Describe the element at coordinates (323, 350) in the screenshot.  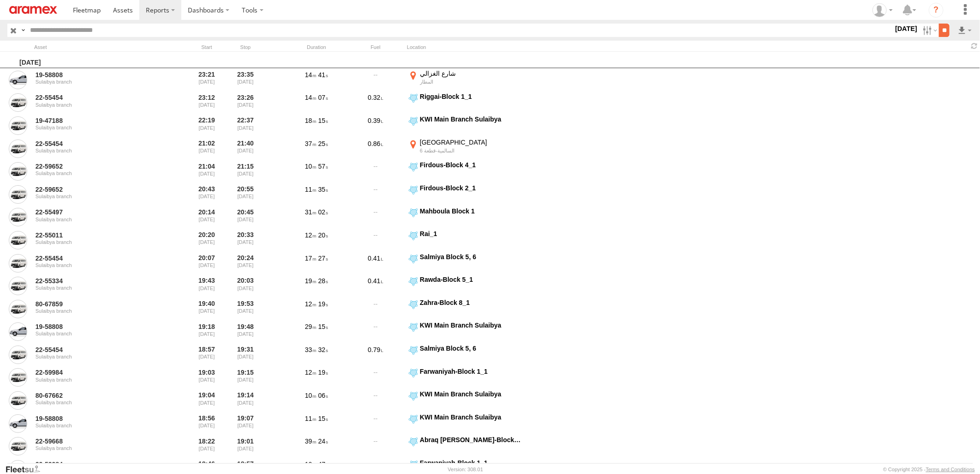
I see `span: 32` at that location.